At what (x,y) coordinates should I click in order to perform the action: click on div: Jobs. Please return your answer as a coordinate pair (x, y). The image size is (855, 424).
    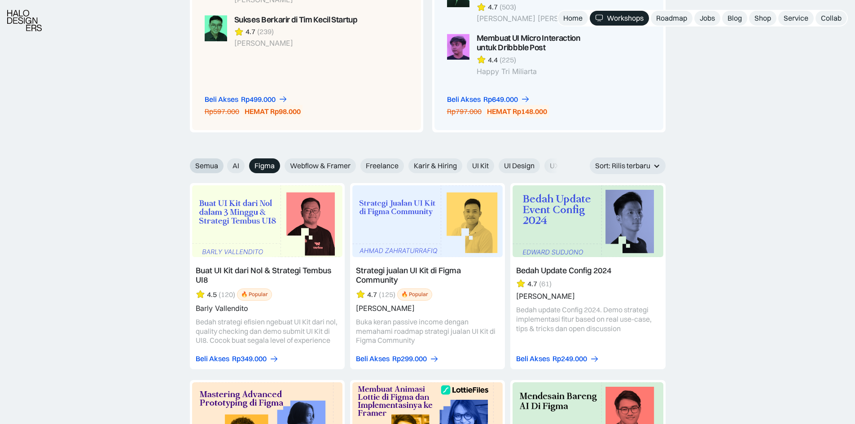
    Looking at the image, I should click on (707, 18).